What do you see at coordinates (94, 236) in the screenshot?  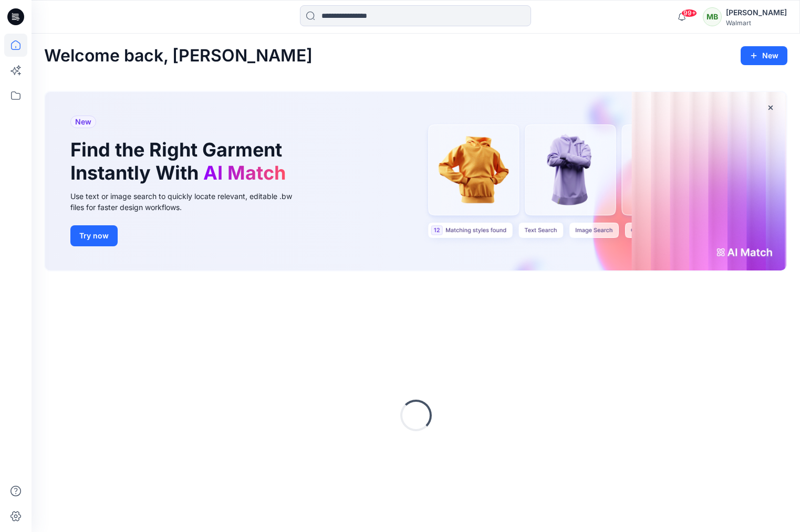 I see `a: Try now` at bounding box center [94, 236].